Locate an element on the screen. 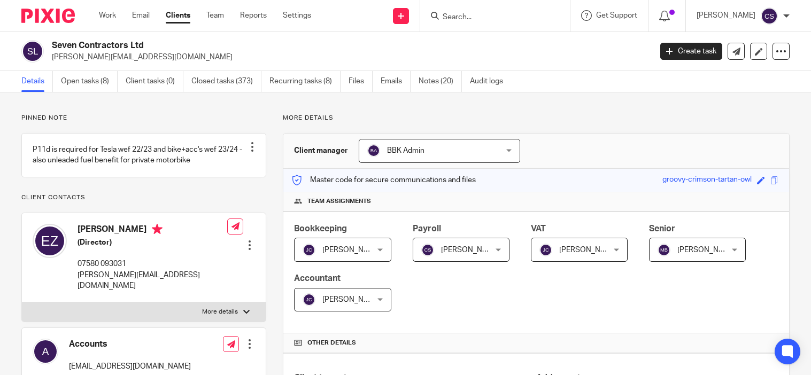 The width and height of the screenshot is (811, 375). a: Files is located at coordinates (360, 81).